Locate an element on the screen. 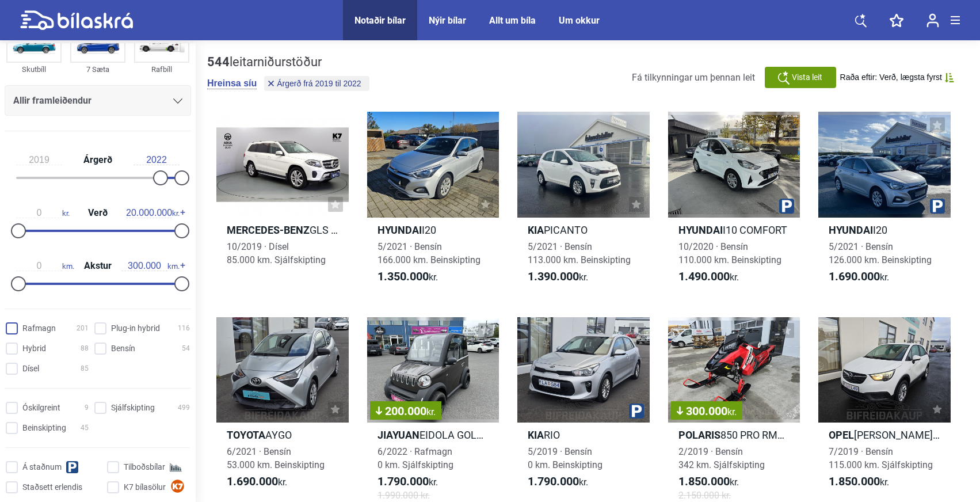 The image size is (980, 502). span: 200.000 is located at coordinates (406, 411).